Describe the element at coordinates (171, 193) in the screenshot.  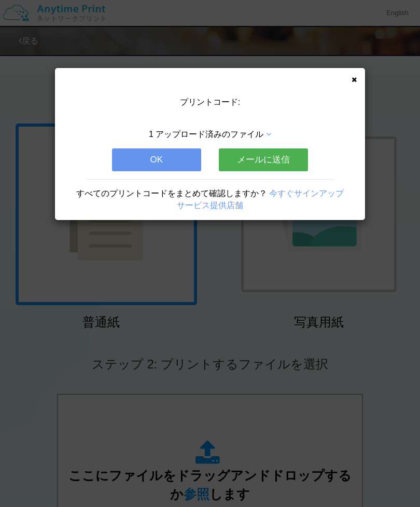
I see `span: すべてのプリントコードをまとめて確認しますか？` at that location.